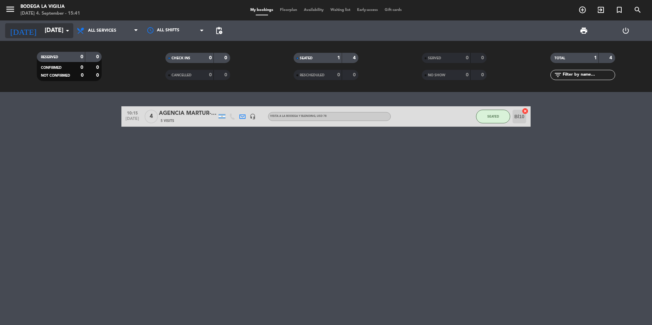 The width and height of the screenshot is (652, 325). Describe the element at coordinates (151, 117) in the screenshot. I see `span: 4` at that location.